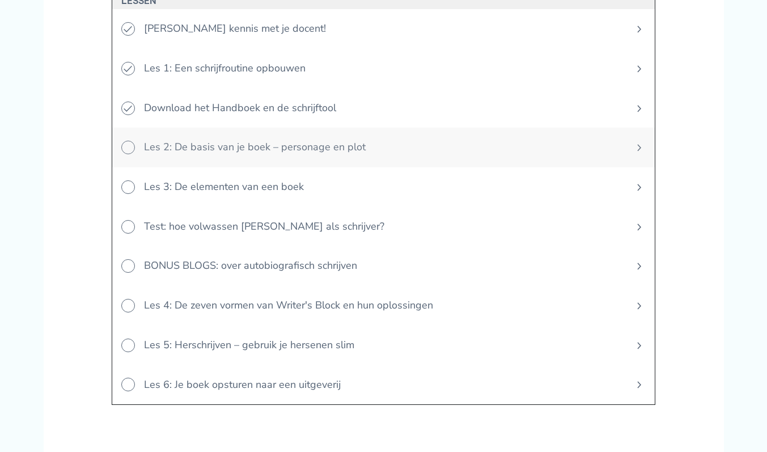 This screenshot has width=767, height=452. Describe the element at coordinates (379, 187) in the screenshot. I see `span: Les 3: De elementen van een boek` at that location.